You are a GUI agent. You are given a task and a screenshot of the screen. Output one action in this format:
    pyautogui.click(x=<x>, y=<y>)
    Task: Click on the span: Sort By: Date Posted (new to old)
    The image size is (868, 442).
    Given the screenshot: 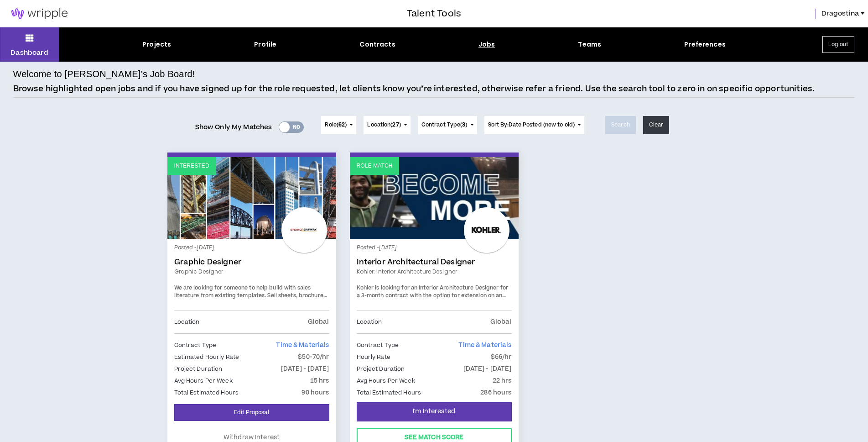 What is the action you would take?
    pyautogui.click(x=531, y=125)
    